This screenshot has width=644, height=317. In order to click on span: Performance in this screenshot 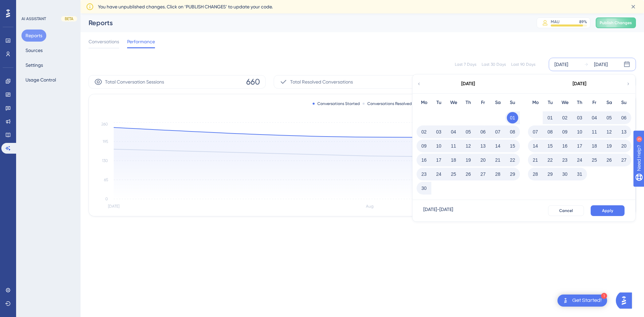, I will do `click(141, 42)`.